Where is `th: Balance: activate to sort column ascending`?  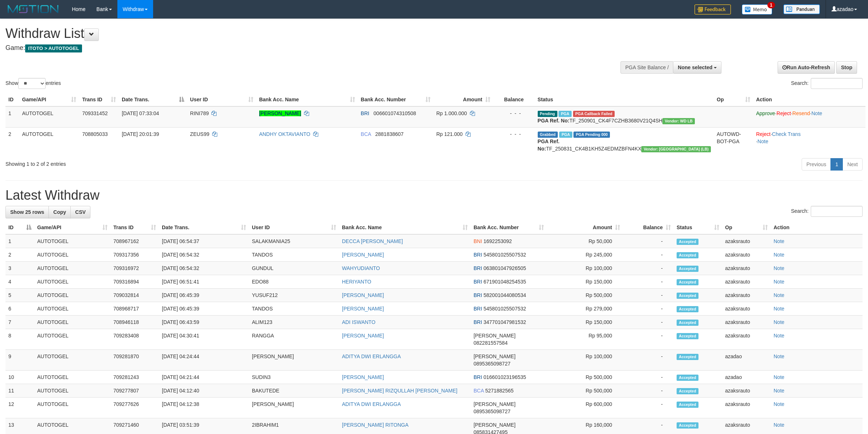
th: Balance: activate to sort column ascending is located at coordinates (648, 228).